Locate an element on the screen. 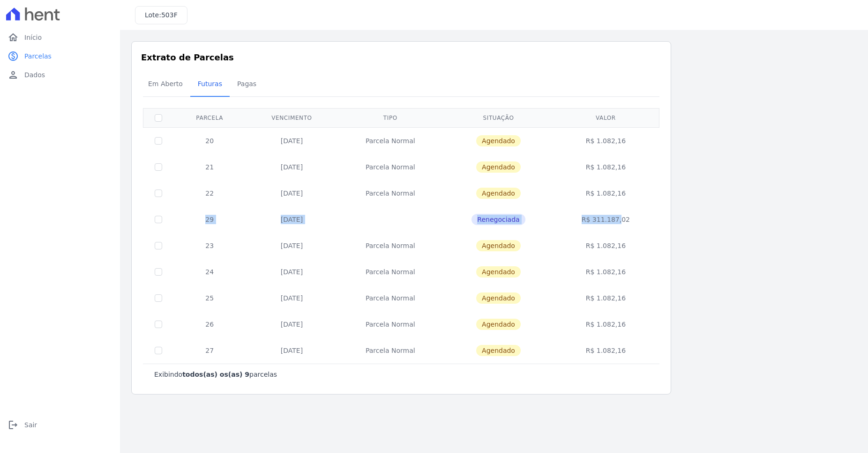 The width and height of the screenshot is (868, 453). td: 21 is located at coordinates (209, 167).